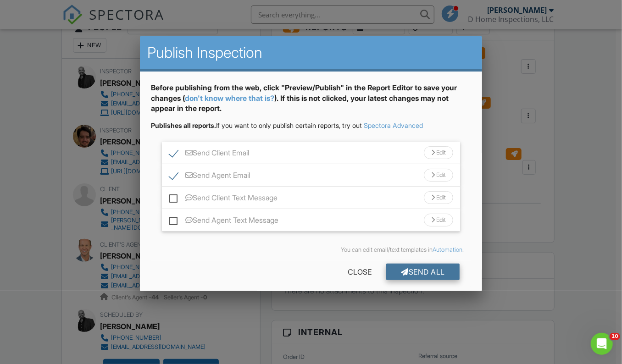  Describe the element at coordinates (360, 272) in the screenshot. I see `div: Close` at that location.